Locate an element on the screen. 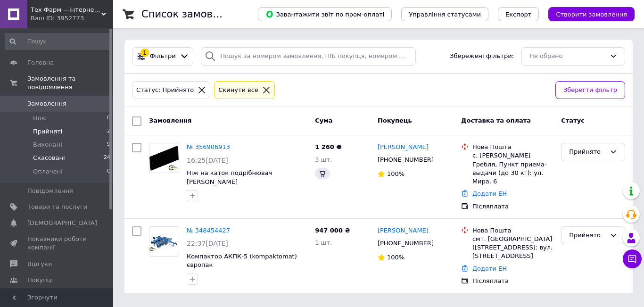 This screenshot has height=307, width=644. span: Скасовані is located at coordinates (49, 158).